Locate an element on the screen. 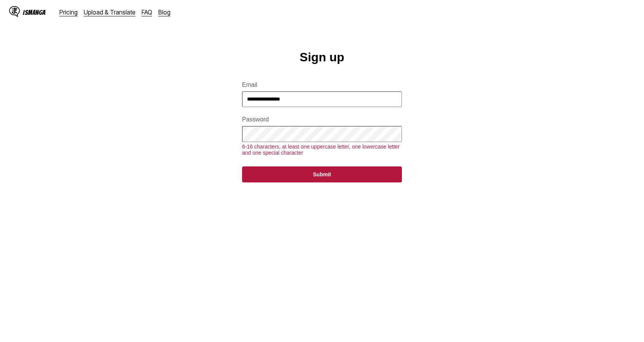  div: IsManga is located at coordinates (34, 12).